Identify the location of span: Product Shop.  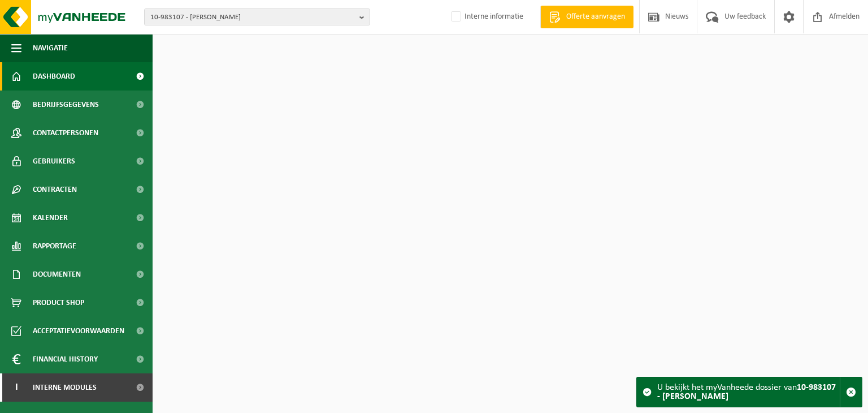
(58, 303).